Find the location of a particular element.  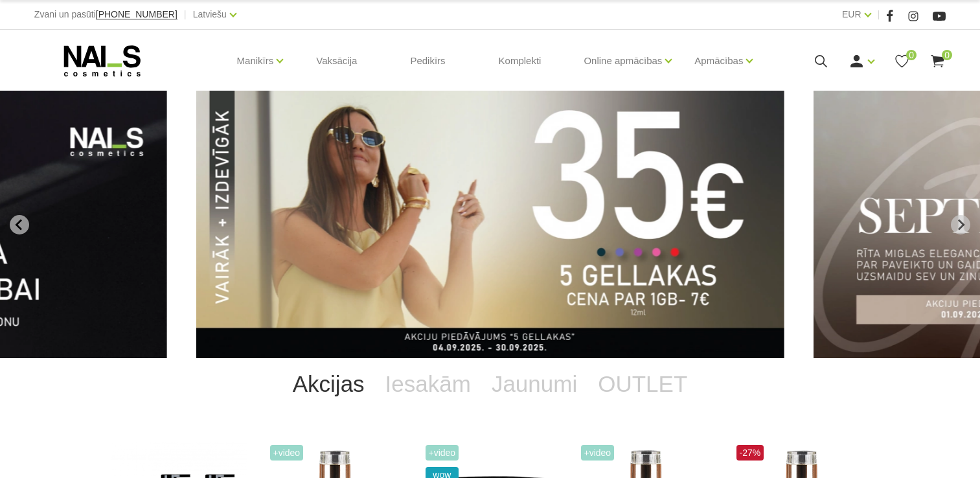

a: EUR is located at coordinates (852, 15).